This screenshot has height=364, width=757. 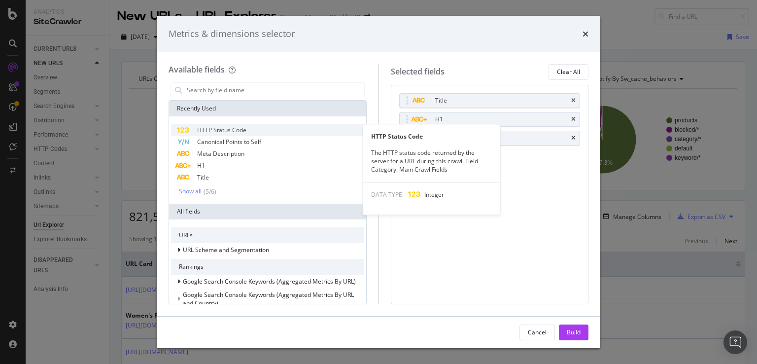 What do you see at coordinates (268, 299) in the screenshot?
I see `div: This group is disabled` at bounding box center [268, 299].